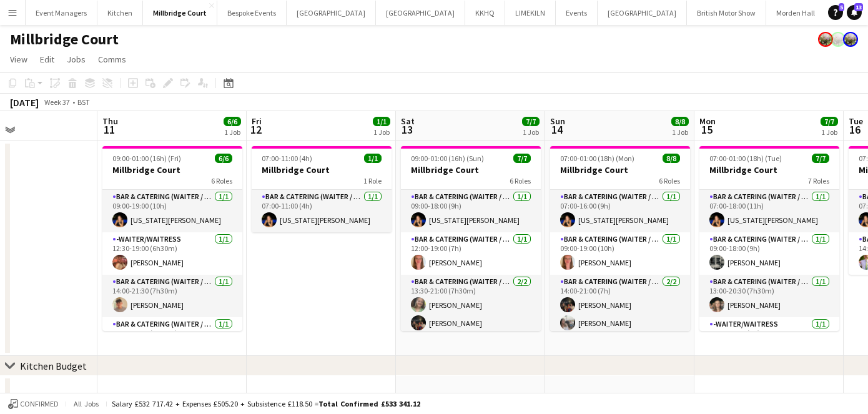  I want to click on span: 1 Role, so click(372, 180).